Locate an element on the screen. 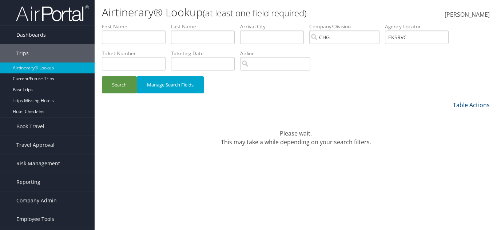 This screenshot has width=497, height=230. img: airportal-logo.png is located at coordinates (52, 13).